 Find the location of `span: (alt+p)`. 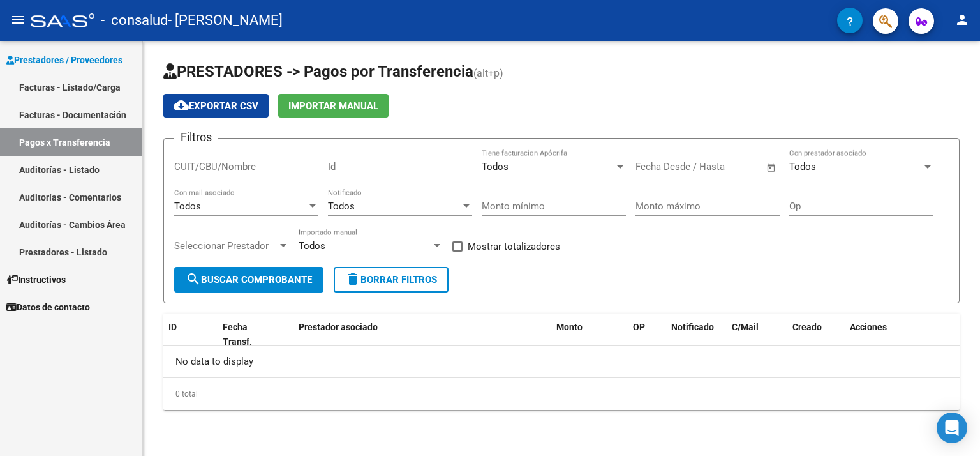

span: (alt+p) is located at coordinates (488, 73).